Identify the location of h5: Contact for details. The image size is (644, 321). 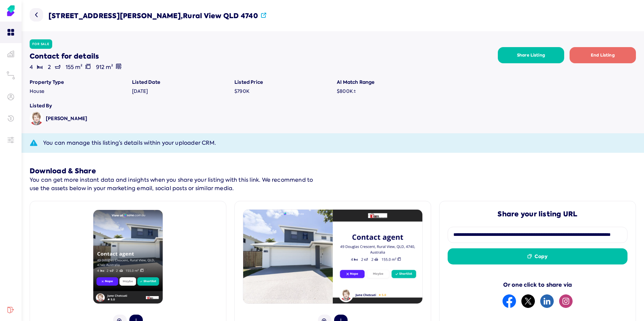
(263, 56).